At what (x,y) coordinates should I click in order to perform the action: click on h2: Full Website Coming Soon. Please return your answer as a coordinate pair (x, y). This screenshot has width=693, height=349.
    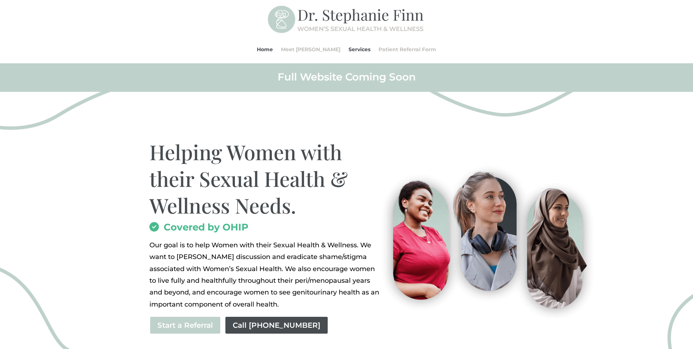
    Looking at the image, I should click on (347, 79).